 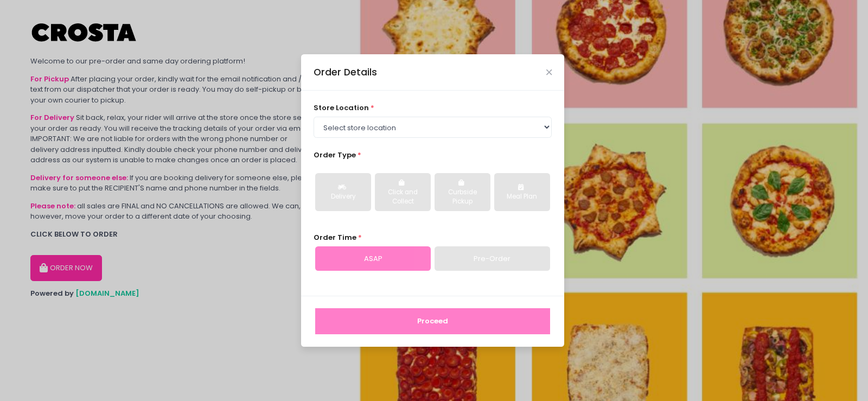 What do you see at coordinates (463, 197) in the screenshot?
I see `div: Curbside Pickup` at bounding box center [463, 197].